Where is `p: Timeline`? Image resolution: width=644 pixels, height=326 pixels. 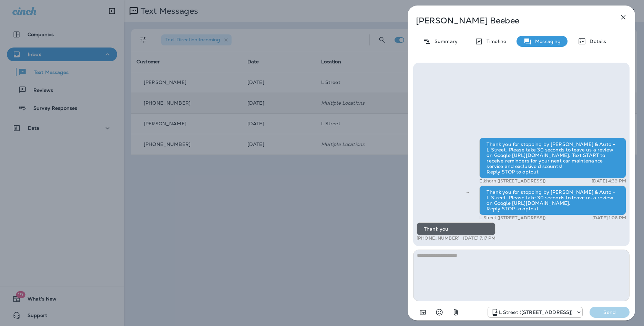
p: Timeline is located at coordinates (495, 41).